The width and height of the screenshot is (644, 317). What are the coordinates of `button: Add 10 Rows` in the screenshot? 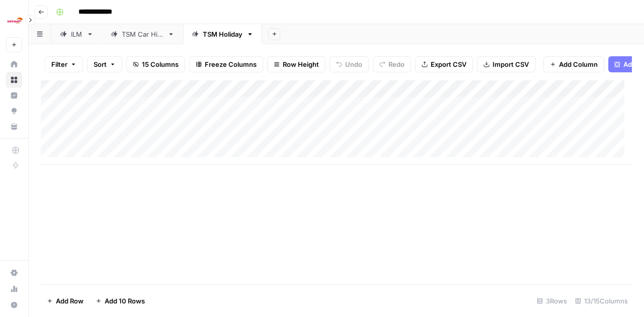 It's located at (121, 301).